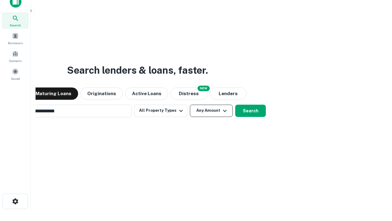 This screenshot has width=392, height=221. I want to click on a: Borrowers, so click(15, 38).